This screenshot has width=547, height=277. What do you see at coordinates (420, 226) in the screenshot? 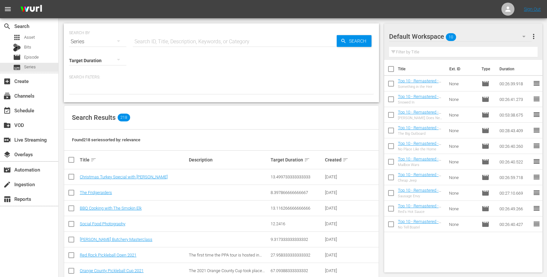
I see `a: Top 10 - Remastered - TRGS - S15E04 - No Tell Boatel` at bounding box center [420, 226].